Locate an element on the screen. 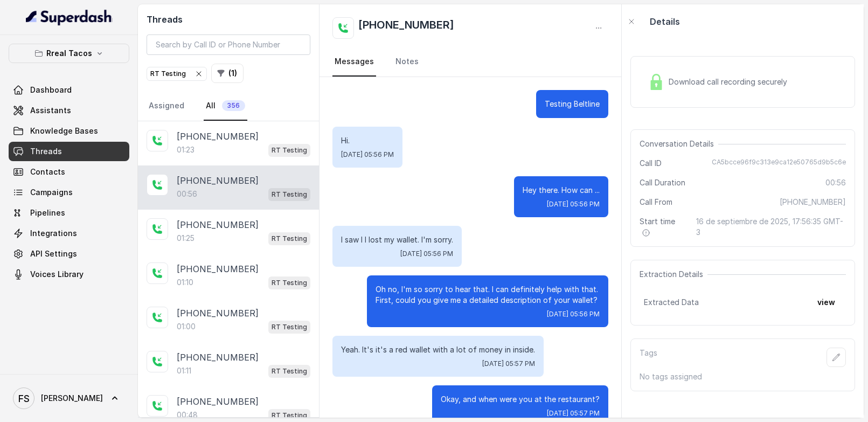 The height and width of the screenshot is (422, 868). a: Campaigns is located at coordinates (69, 193).